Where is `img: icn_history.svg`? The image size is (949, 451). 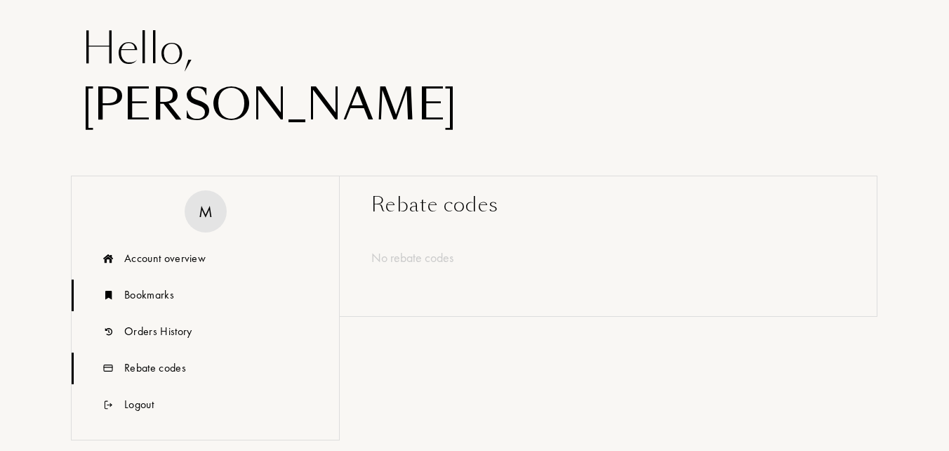 img: icn_history.svg is located at coordinates (108, 331).